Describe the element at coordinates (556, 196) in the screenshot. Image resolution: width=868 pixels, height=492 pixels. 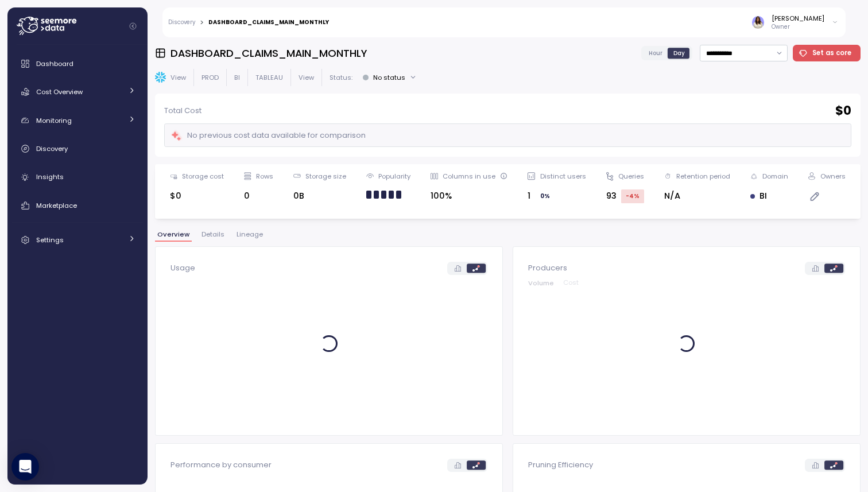
I see `div: 1` at that location.